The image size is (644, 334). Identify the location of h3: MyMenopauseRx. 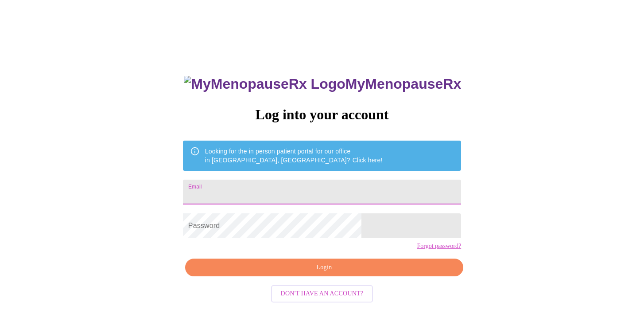
(323, 84).